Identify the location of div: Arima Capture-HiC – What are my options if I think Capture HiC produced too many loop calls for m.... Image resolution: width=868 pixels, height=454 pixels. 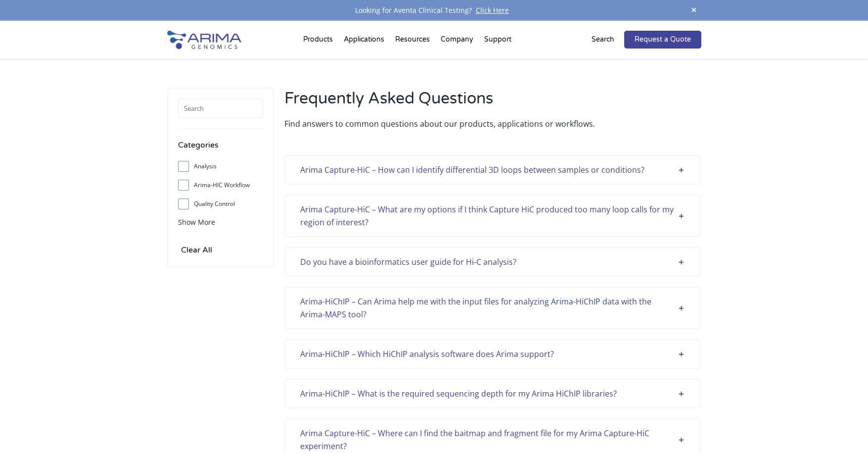
(492, 216).